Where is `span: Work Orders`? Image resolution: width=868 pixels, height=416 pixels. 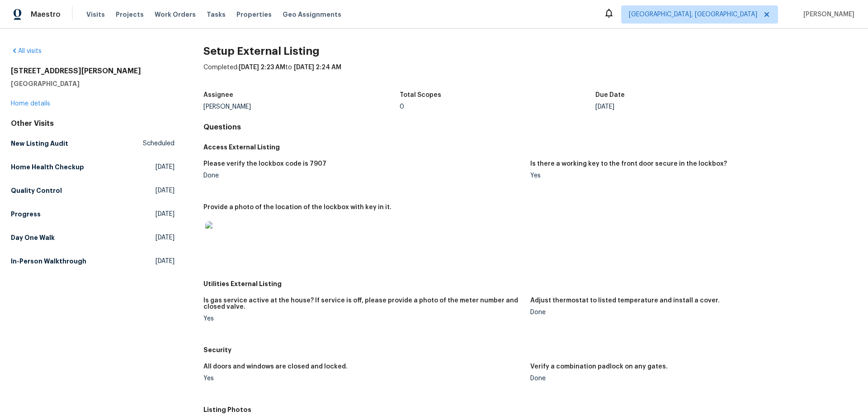
span: Work Orders is located at coordinates (175, 14).